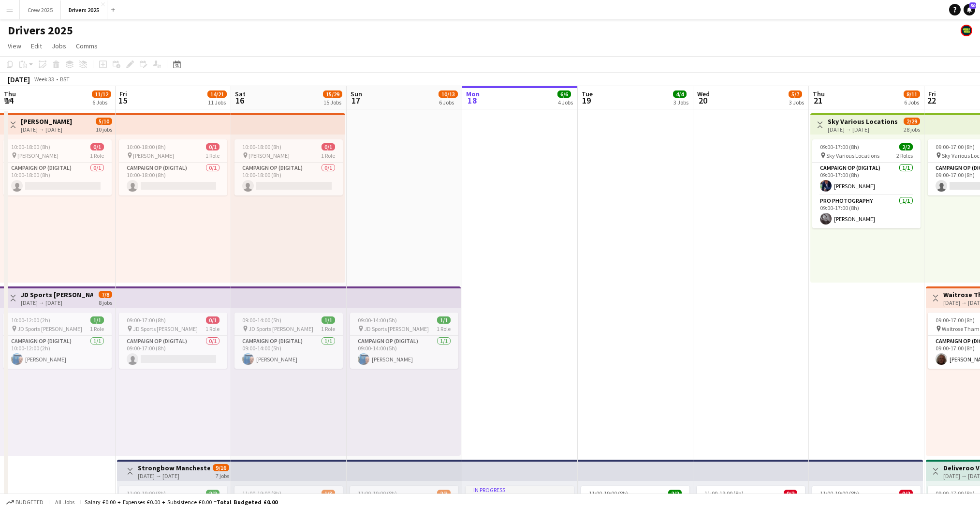  I want to click on span: Total Budgeted £0.00, so click(247, 502).